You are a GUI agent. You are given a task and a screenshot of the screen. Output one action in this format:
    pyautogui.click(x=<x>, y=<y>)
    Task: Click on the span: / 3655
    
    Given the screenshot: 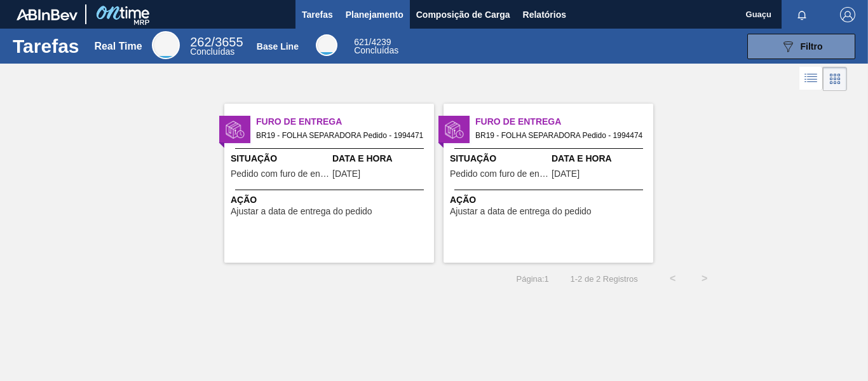 What is the action you would take?
    pyautogui.click(x=216, y=42)
    